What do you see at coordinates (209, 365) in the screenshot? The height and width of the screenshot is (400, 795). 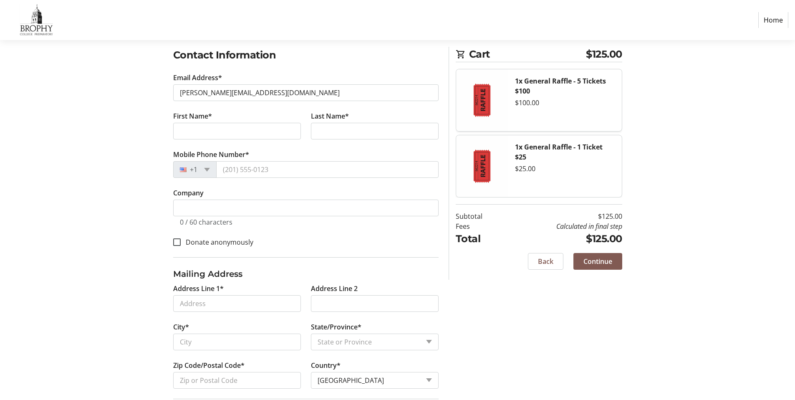 I see `label: Zip Code/Postal Code*` at bounding box center [209, 365].